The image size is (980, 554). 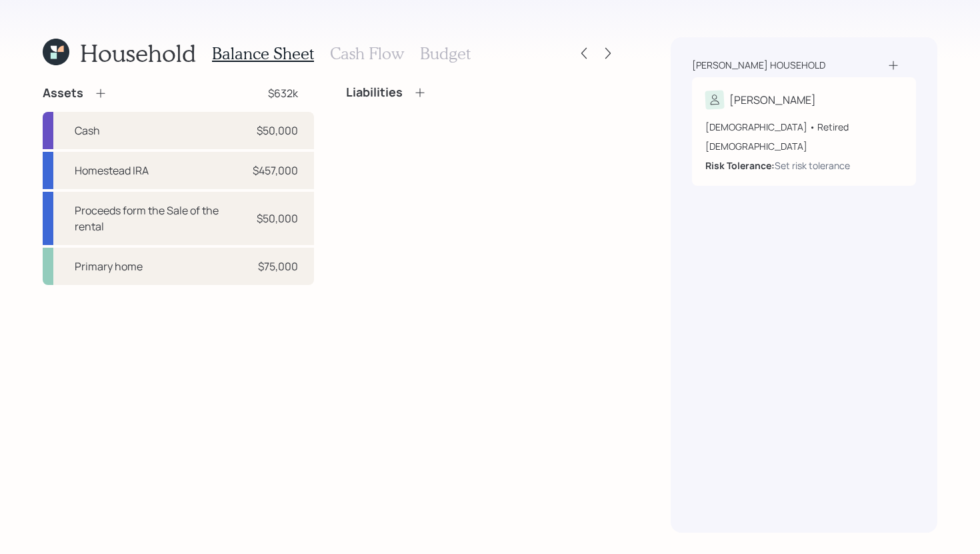 I want to click on div: Proceeds form the Sale of the rental, so click(x=161, y=218).